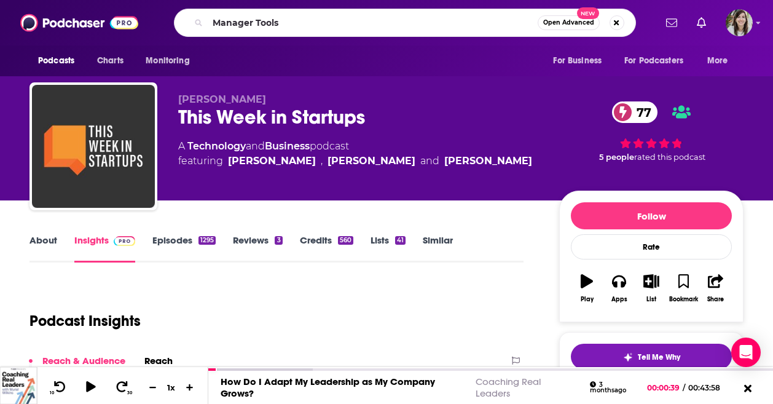 Image resolution: width=773 pixels, height=404 pixels. I want to click on div: Rate, so click(651, 246).